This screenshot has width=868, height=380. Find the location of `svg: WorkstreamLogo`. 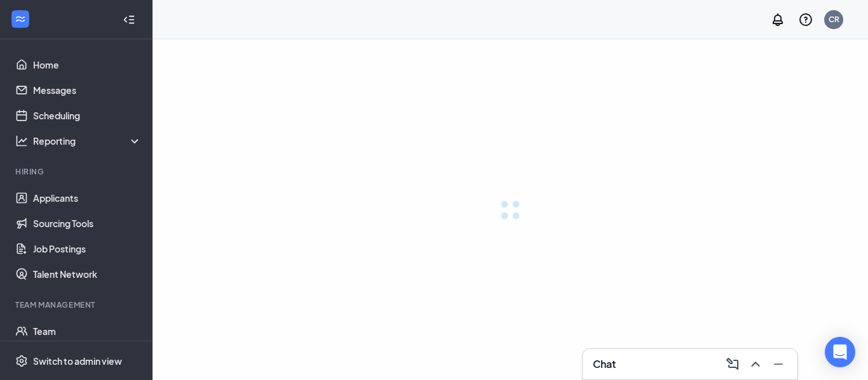

svg: WorkstreamLogo is located at coordinates (20, 19).